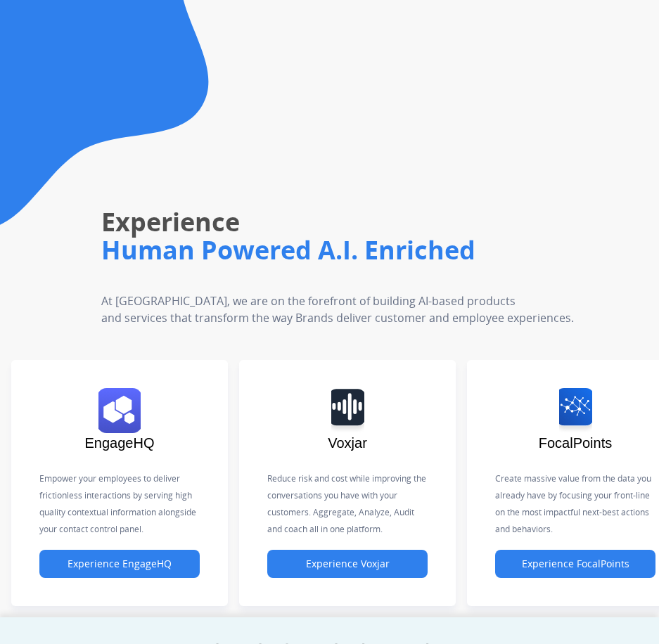 The height and width of the screenshot is (644, 659). Describe the element at coordinates (347, 564) in the screenshot. I see `button: Experience Voxjar` at that location.